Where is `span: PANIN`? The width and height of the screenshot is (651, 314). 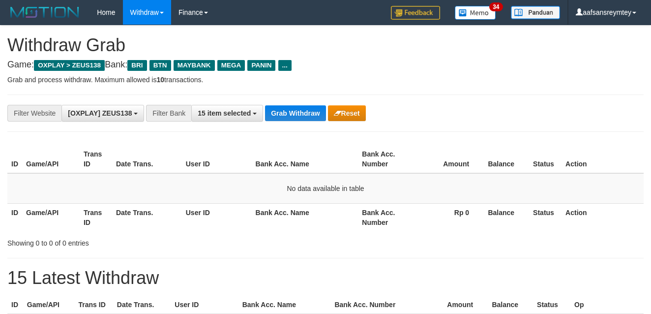
span: PANIN is located at coordinates (261, 65).